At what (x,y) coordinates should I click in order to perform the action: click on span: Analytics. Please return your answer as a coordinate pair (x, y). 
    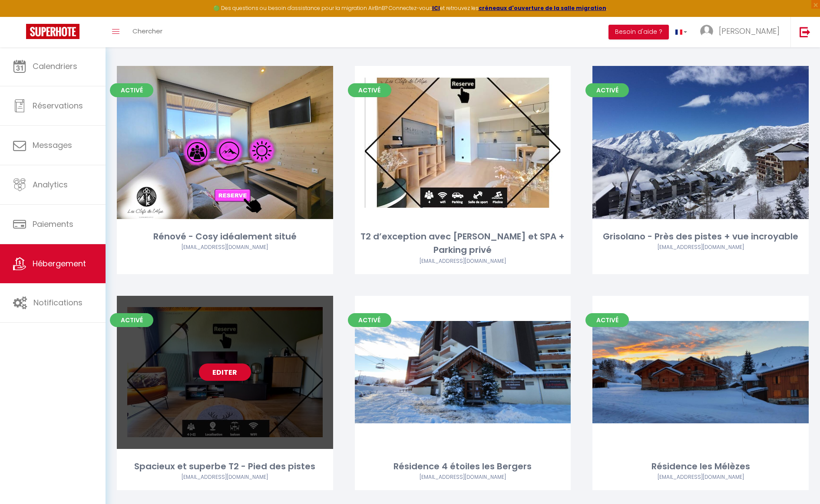
    Looking at the image, I should click on (50, 184).